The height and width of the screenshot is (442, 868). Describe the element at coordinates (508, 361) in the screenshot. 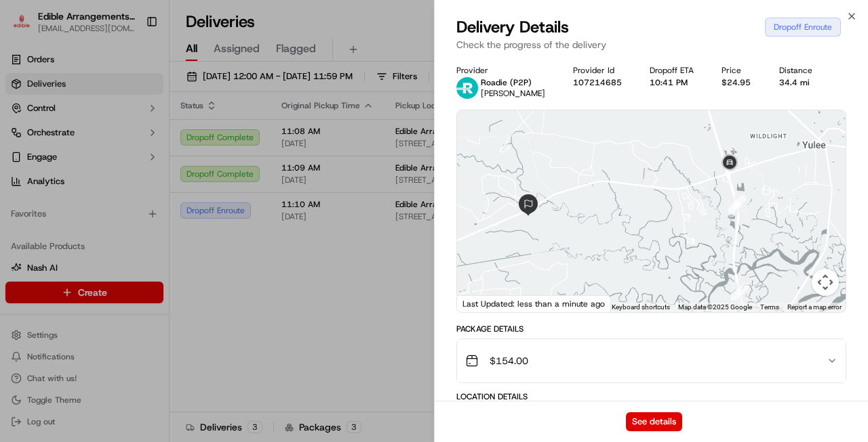

I see `span: $154.00` at that location.